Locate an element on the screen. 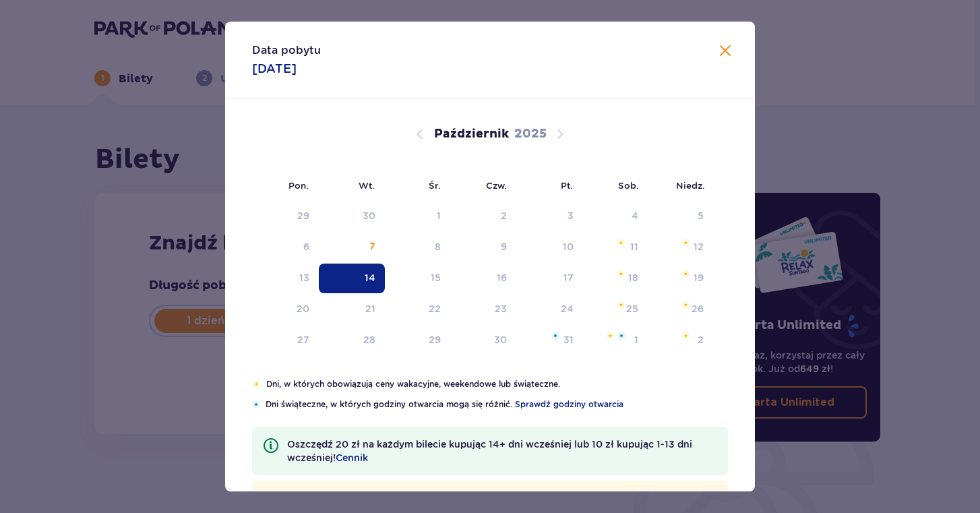  td: Data niedostępna. poniedziałek, 6 października 2025 is located at coordinates (285, 247).